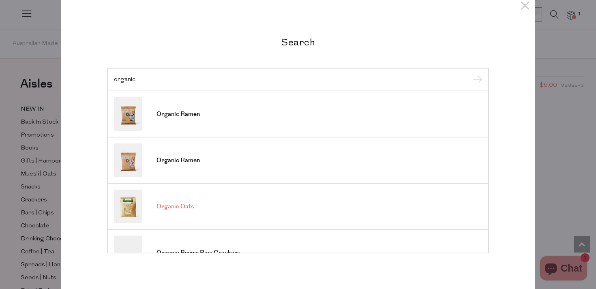  I want to click on input: Search, so click(298, 79).